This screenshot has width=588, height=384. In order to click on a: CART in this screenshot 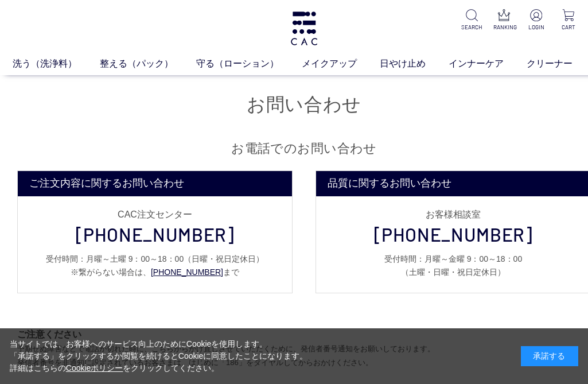, I will do `click(569, 20)`.